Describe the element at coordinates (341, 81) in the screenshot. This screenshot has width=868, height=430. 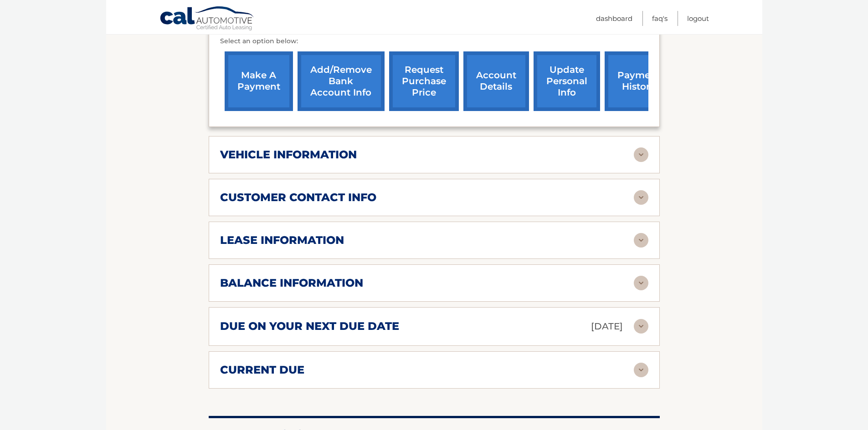
I see `a: Add/Remove bank account info` at that location.